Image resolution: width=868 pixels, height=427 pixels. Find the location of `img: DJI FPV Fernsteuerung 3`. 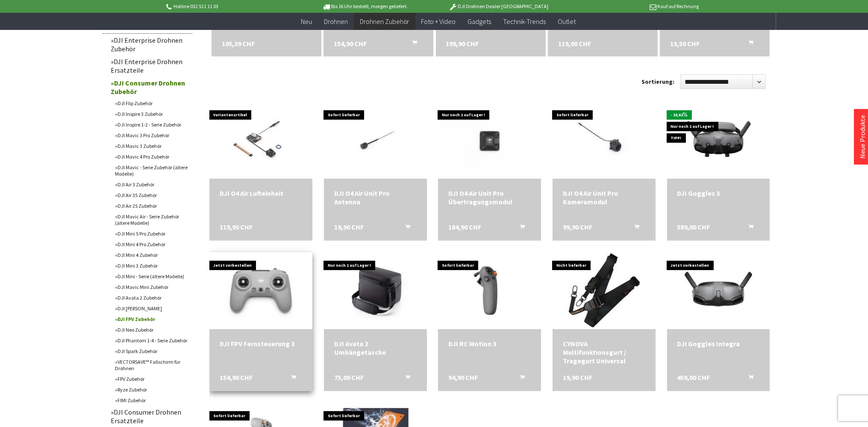

img: DJI FPV Fernsteuerung 3 is located at coordinates (261, 291).